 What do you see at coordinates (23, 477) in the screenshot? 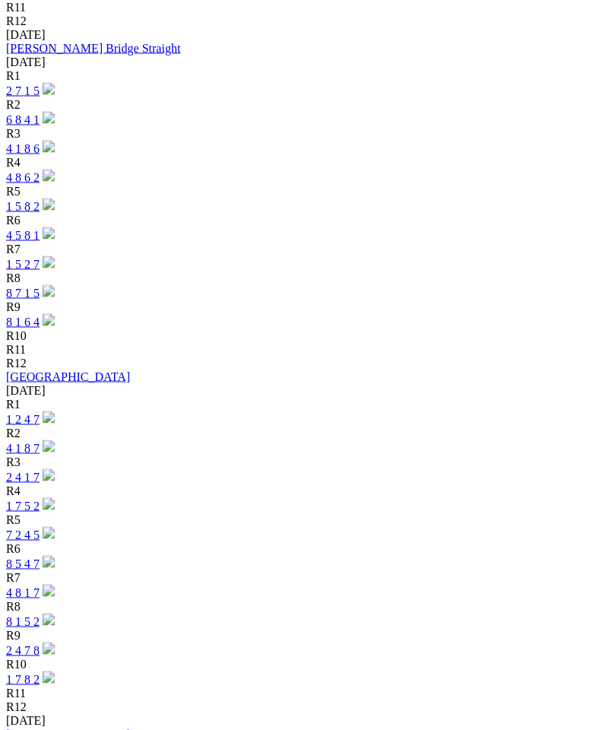
I see `a: 2 4 1 7` at bounding box center [23, 477].